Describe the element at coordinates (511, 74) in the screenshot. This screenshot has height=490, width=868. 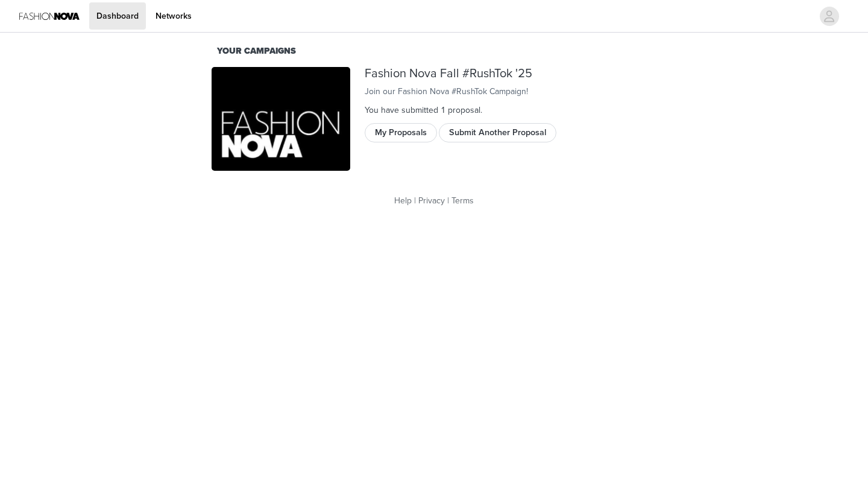
I see `div: Fashion Nova Fall #RushTok '25` at that location.